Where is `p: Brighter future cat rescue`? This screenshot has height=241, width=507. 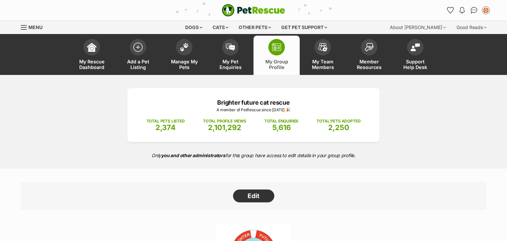
p: Brighter future cat rescue is located at coordinates (254, 102).